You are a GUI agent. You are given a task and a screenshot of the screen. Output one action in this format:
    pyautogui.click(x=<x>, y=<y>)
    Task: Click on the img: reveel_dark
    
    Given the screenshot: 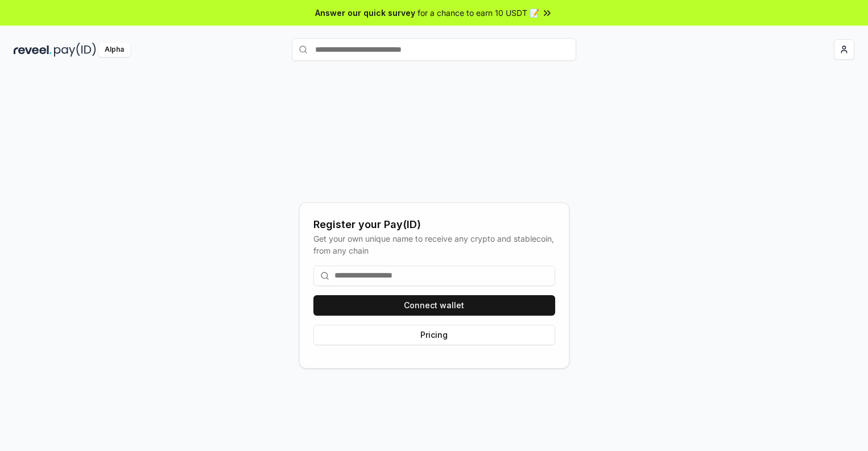 What is the action you would take?
    pyautogui.click(x=33, y=50)
    